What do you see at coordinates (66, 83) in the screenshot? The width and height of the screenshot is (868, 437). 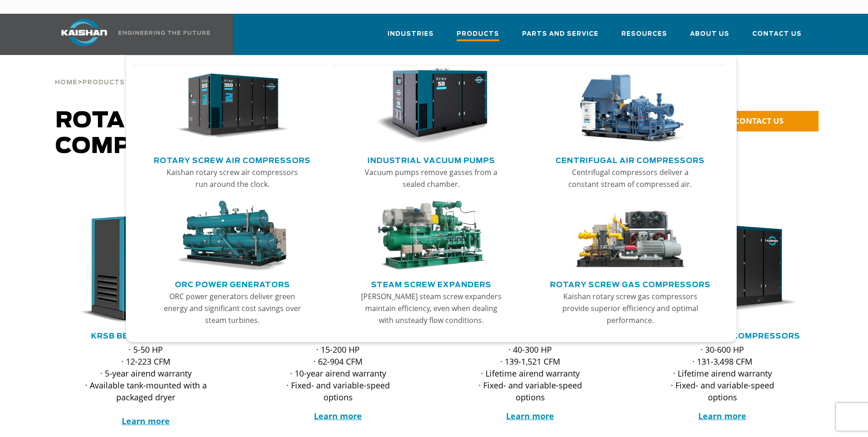 I see `span: Home` at bounding box center [66, 83].